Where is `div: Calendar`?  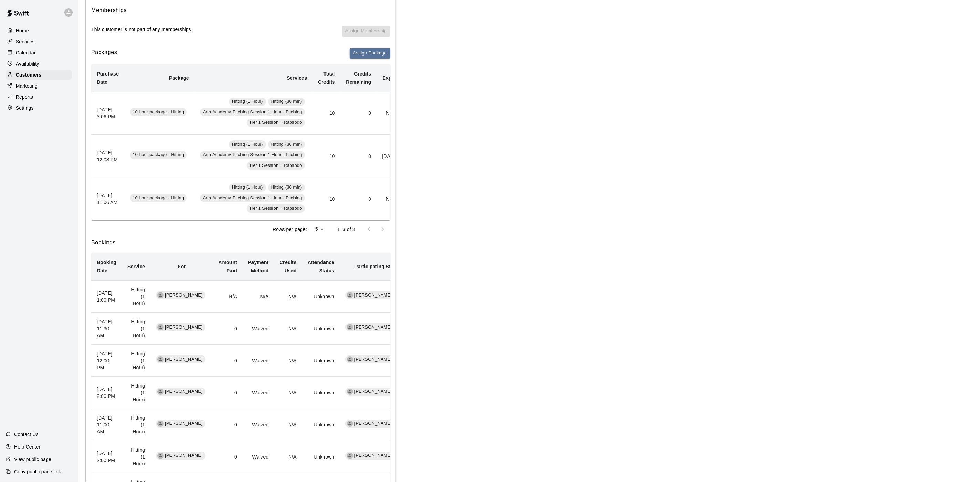
div: Calendar is located at coordinates (39, 53).